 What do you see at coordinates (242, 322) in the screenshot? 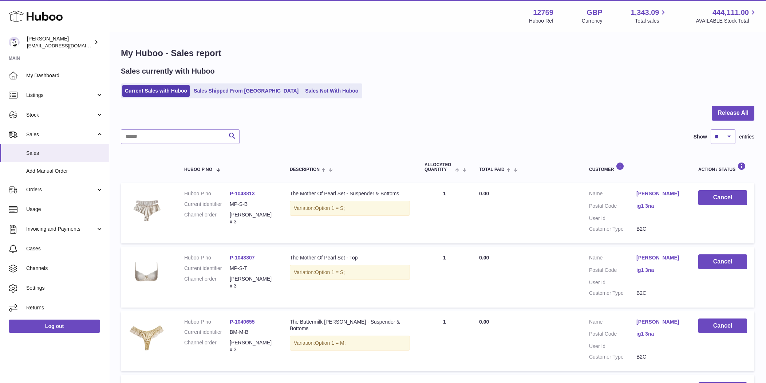
I see `a: P-1040655` at bounding box center [242, 322].